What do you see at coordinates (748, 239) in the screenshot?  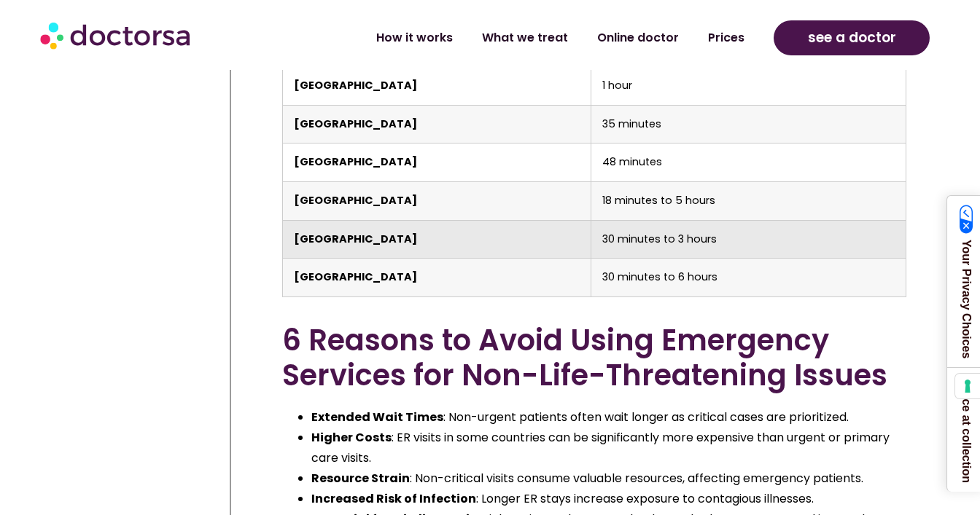 I see `td: 30 minutes to 3 hours` at bounding box center [748, 239].